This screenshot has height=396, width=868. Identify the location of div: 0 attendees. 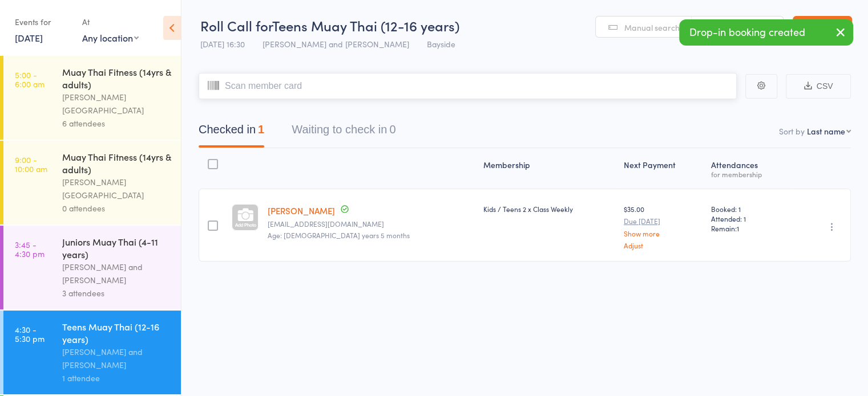
(116, 209).